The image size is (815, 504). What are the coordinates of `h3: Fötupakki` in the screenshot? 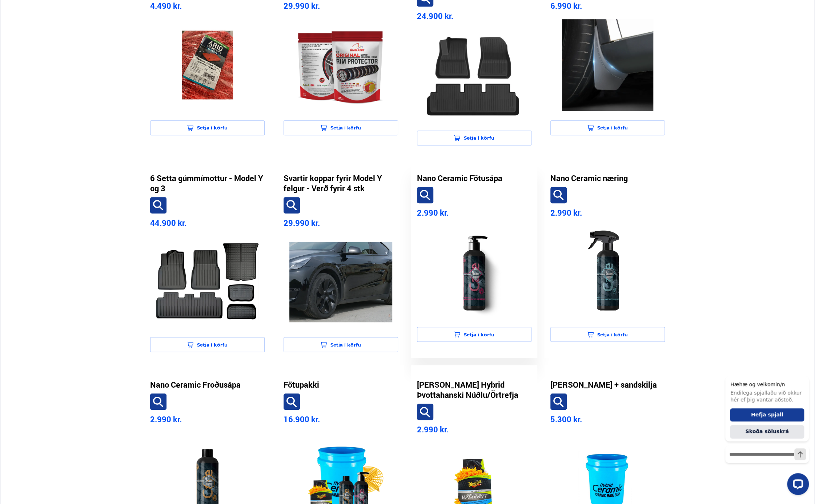 It's located at (302, 384).